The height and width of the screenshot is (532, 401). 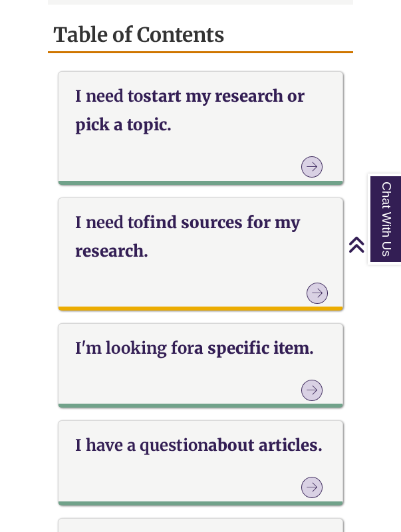 What do you see at coordinates (200, 110) in the screenshot?
I see `h3: start my research or pick a topic.` at bounding box center [200, 110].